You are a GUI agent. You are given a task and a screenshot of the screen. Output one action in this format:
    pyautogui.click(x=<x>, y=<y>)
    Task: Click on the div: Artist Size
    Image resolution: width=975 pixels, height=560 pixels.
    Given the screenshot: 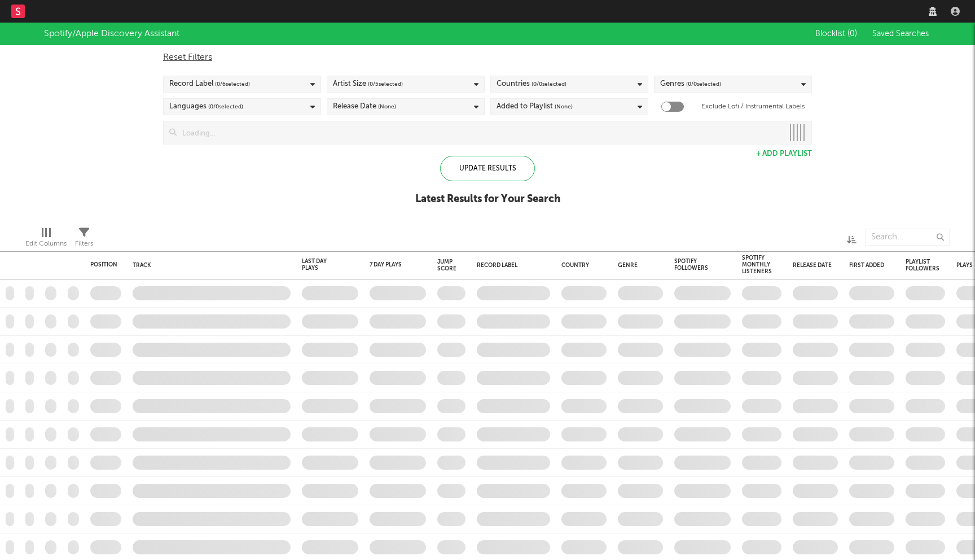 What is the action you would take?
    pyautogui.click(x=368, y=84)
    